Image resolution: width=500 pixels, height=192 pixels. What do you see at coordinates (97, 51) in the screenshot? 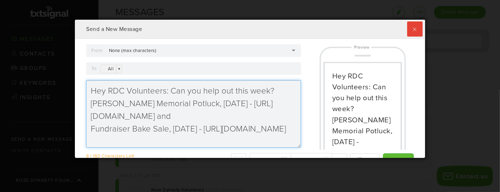
I see `label: From:` at bounding box center [97, 51].